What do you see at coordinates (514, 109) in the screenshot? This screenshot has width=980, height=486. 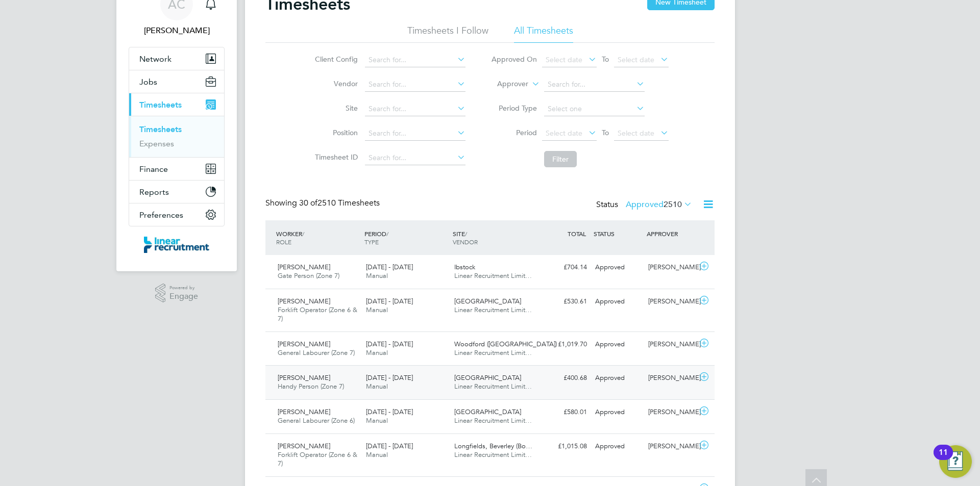 I see `label: Period Type` at bounding box center [514, 109].